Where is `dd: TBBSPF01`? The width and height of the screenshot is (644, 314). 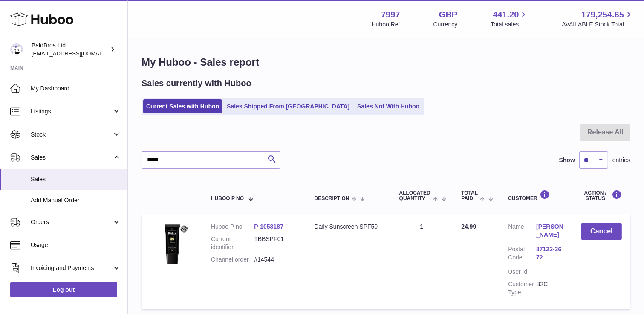
dd: TBBSPF01 is located at coordinates (275, 243).